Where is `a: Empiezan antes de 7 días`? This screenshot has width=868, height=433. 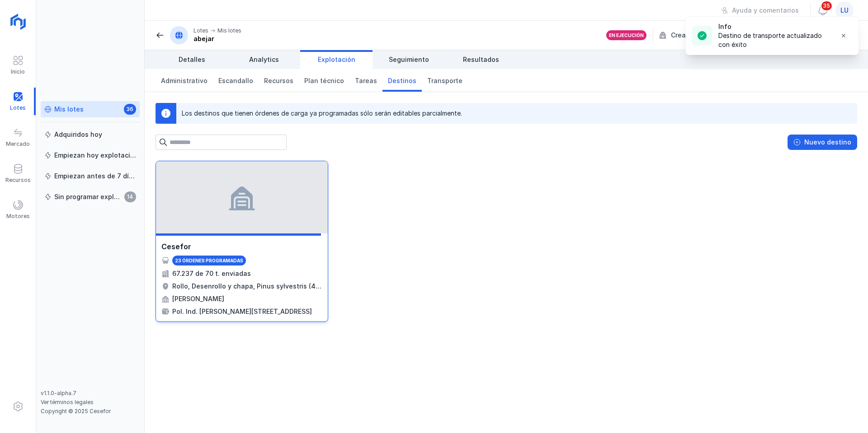 a: Empiezan antes de 7 días is located at coordinates (90, 176).